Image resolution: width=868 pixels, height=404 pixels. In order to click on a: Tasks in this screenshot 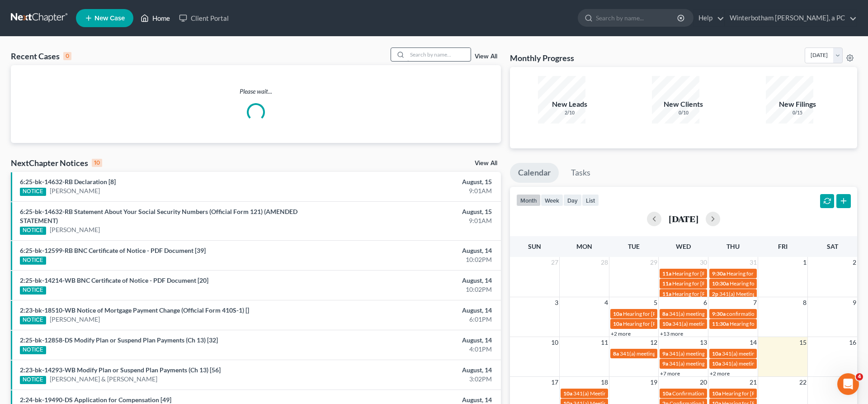, I will do `click(580, 173)`.